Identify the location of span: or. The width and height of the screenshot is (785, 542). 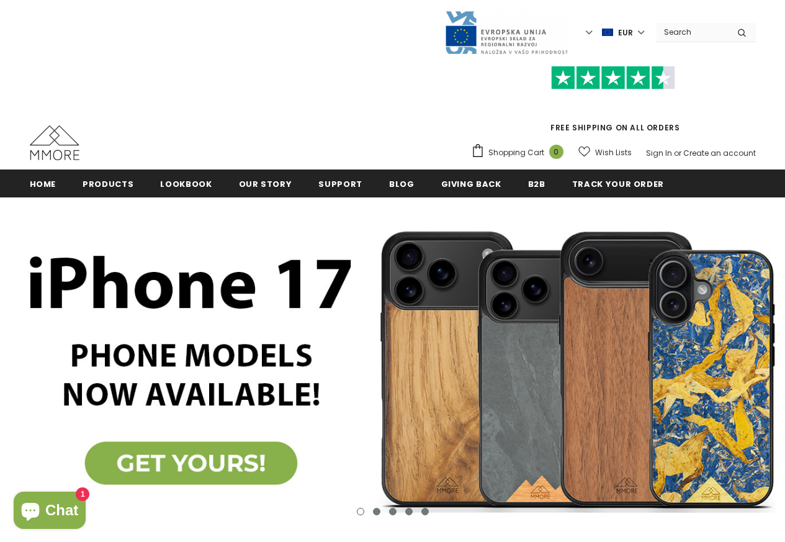
(678, 153).